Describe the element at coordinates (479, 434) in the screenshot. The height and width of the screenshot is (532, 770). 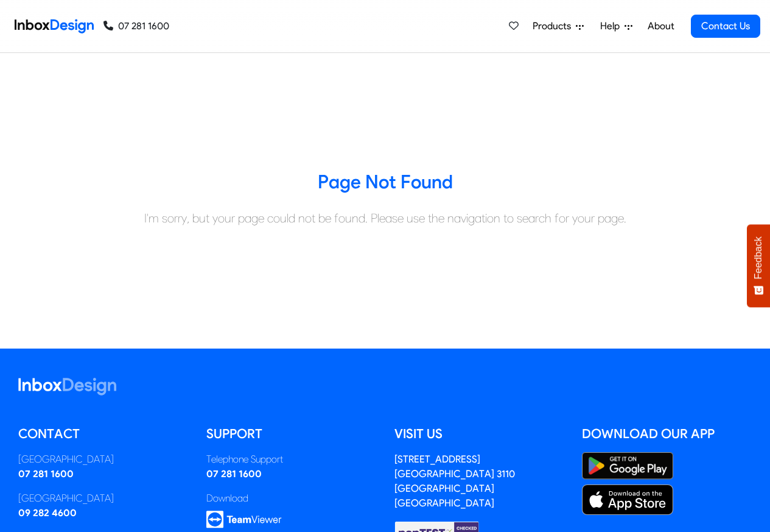
I see `h5: Visit us` at that location.